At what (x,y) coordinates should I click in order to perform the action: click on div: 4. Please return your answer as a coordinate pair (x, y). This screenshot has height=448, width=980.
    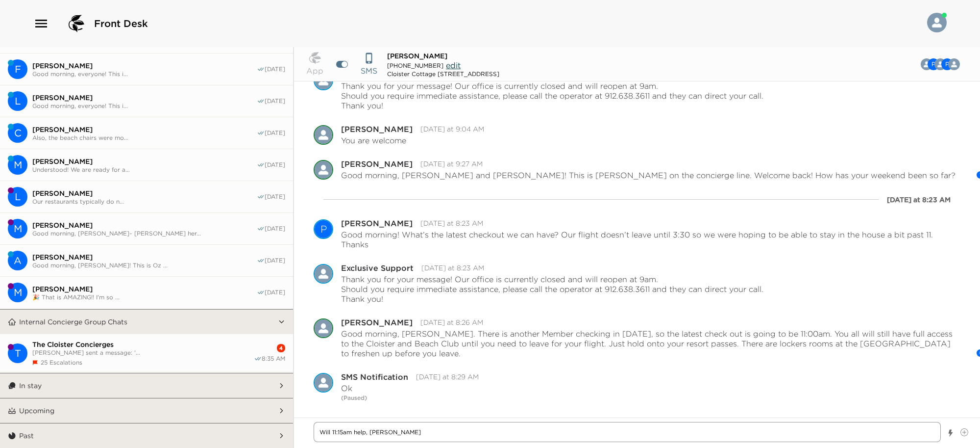
    Looking at the image, I should click on (281, 348).